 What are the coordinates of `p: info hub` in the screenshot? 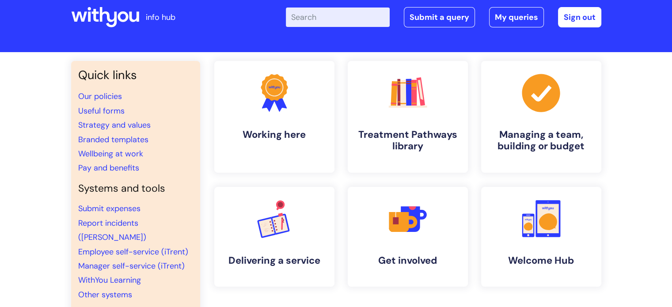 It's located at (160, 17).